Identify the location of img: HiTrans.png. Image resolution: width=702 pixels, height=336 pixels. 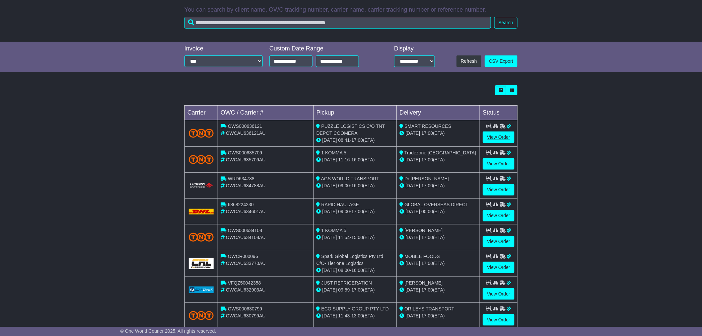
(201, 185).